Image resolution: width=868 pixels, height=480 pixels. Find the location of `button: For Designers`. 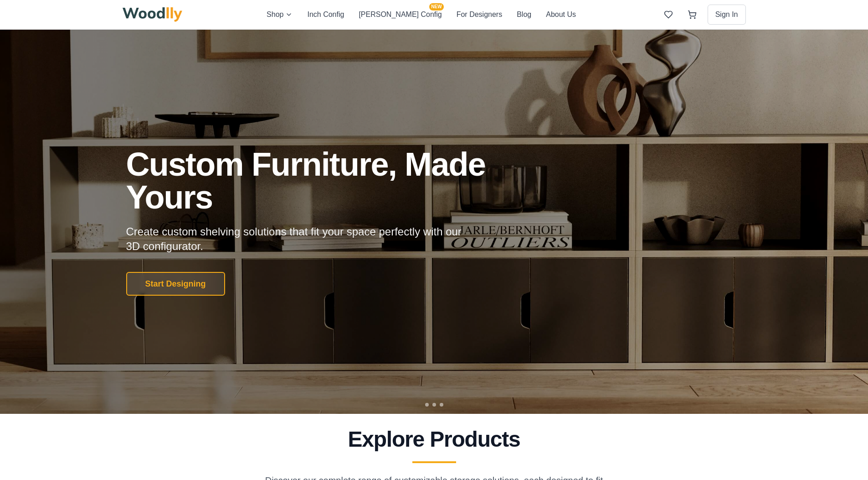

button: For Designers is located at coordinates (480, 14).